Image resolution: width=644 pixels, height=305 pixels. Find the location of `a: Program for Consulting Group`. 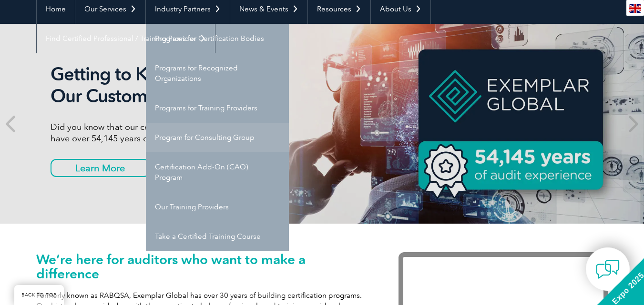

a: Program for Consulting Group is located at coordinates (217, 138).